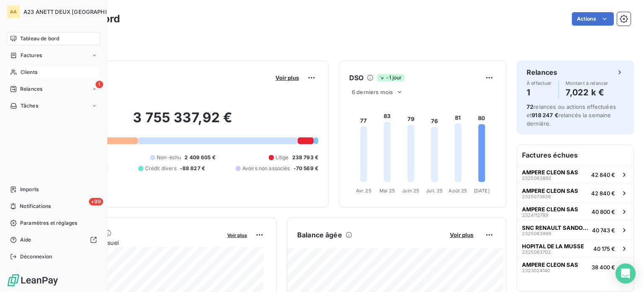 The width and height of the screenshot is (644, 292). What do you see at coordinates (31, 89) in the screenshot?
I see `span: Relances` at bounding box center [31, 89].